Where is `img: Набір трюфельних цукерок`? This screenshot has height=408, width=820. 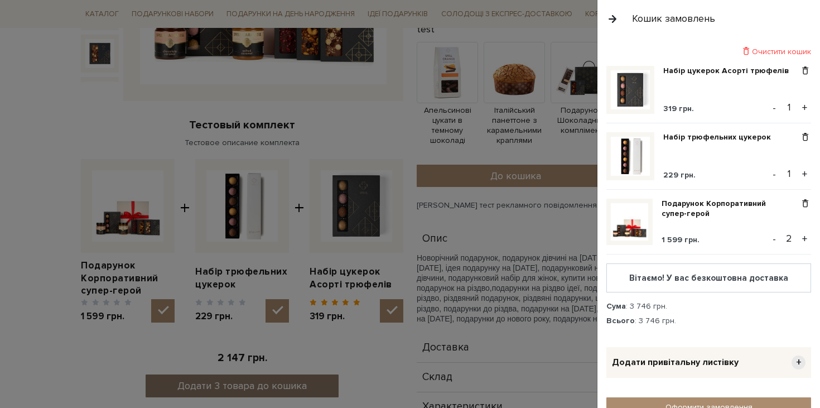
img: Набір трюфельних цукерок is located at coordinates (630, 156).